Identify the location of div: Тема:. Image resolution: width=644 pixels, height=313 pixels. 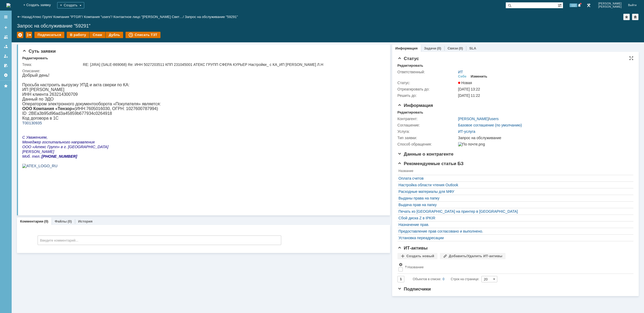
(52, 64).